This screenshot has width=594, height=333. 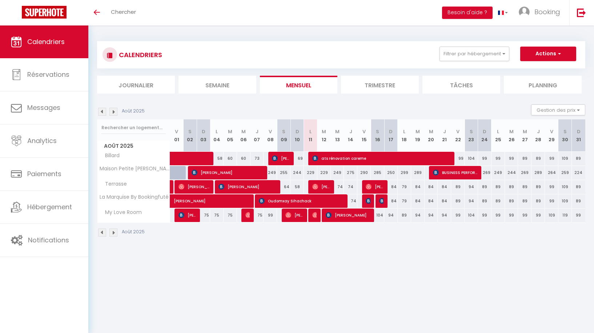 I want to click on th: 28, so click(x=538, y=135).